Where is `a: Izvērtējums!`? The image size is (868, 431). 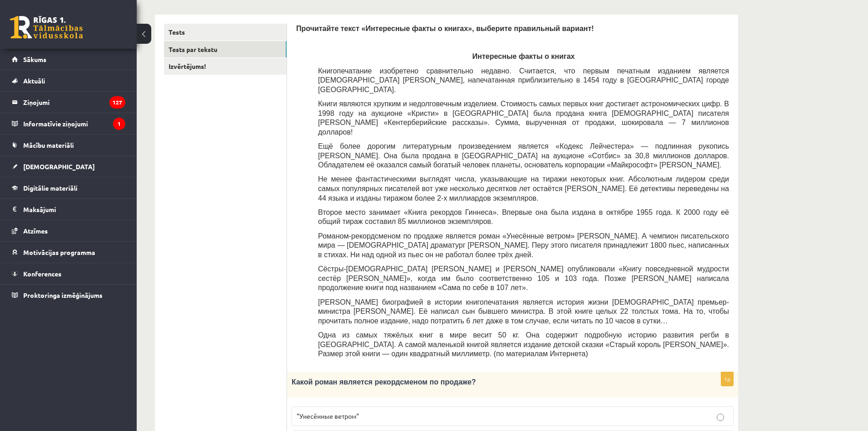 a: Izvērtējums! is located at coordinates (225, 66).